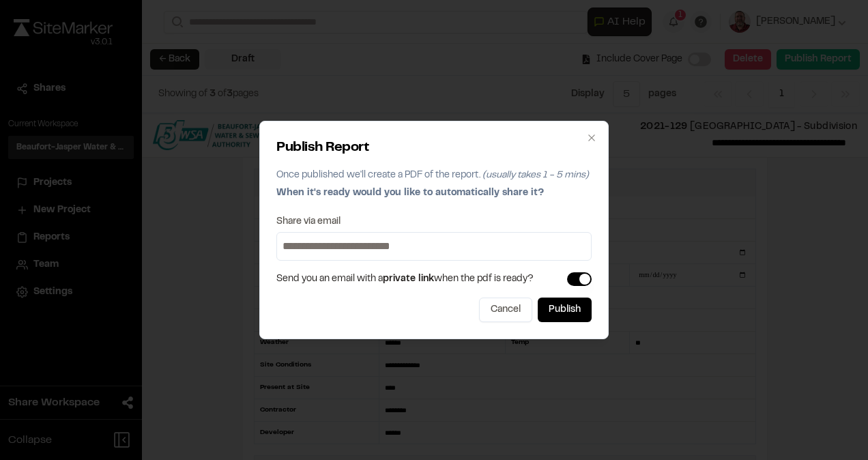  What do you see at coordinates (410, 193) in the screenshot?
I see `span: When it's ready would you like to automatically share it?` at bounding box center [410, 193].